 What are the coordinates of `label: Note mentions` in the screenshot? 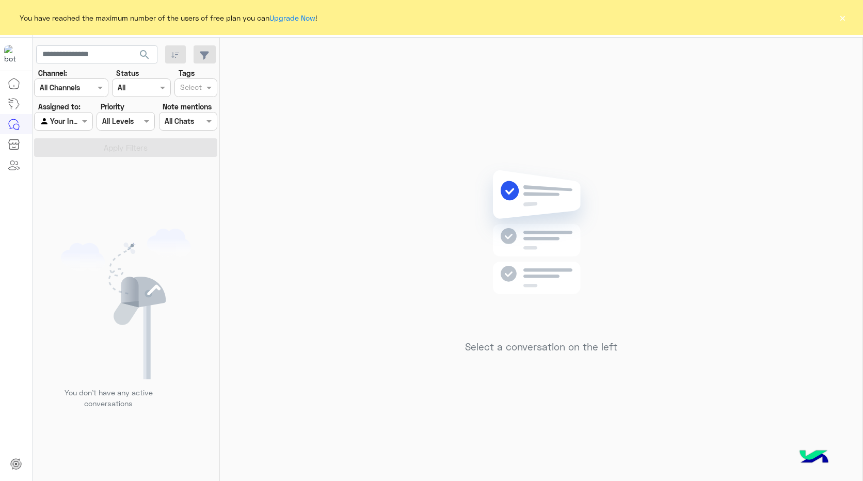 It's located at (187, 106).